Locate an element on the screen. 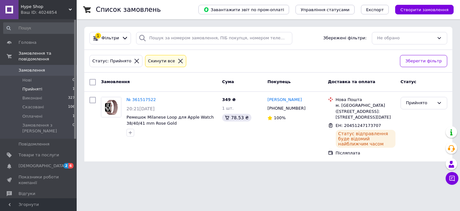  div: 1 is located at coordinates (98, 36).